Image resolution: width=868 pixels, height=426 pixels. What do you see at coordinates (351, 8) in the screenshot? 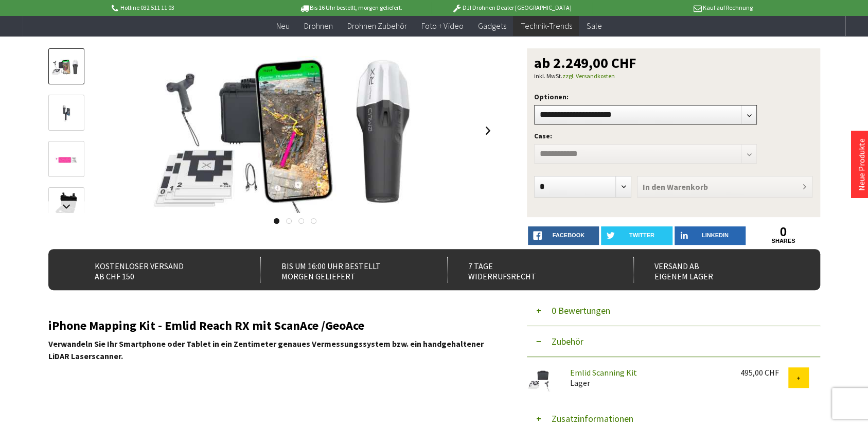
I see `p: Bis 16 Uhr bestellt, morgen geliefert.` at bounding box center [351, 8].